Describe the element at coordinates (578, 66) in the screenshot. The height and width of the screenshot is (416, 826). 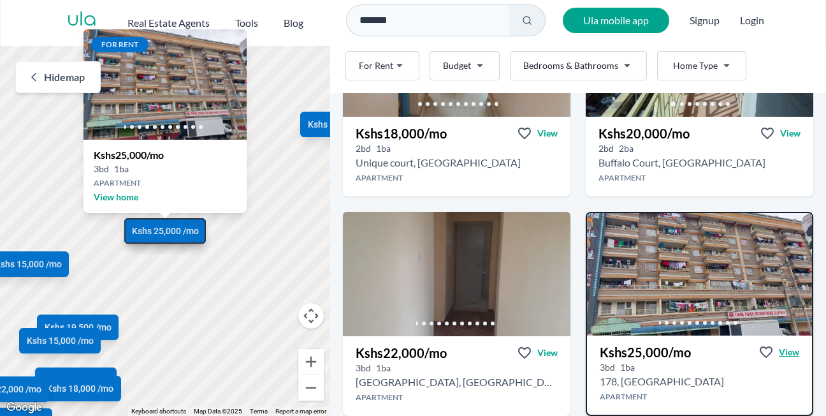
I see `button: Bedrooms & Bathrooms` at that location.